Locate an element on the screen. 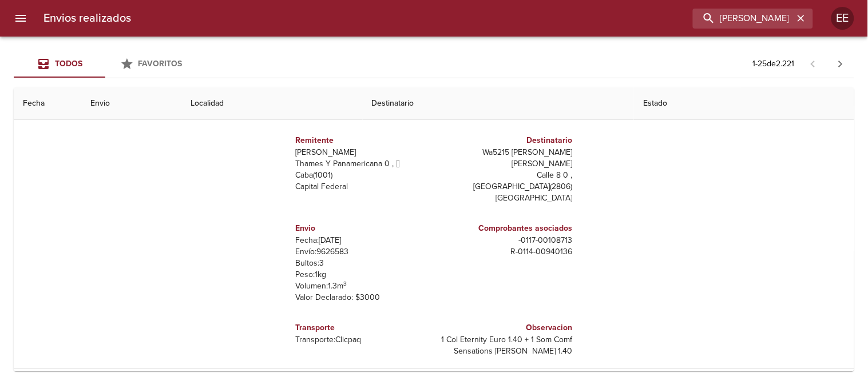 The height and width of the screenshot is (385, 868). h6: Observacion is located at coordinates (506, 328).